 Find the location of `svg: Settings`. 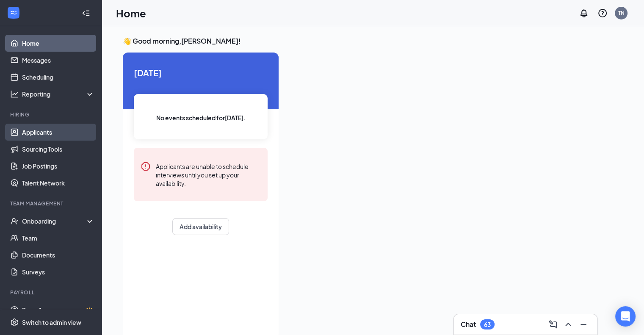

svg: Settings is located at coordinates (14, 322).